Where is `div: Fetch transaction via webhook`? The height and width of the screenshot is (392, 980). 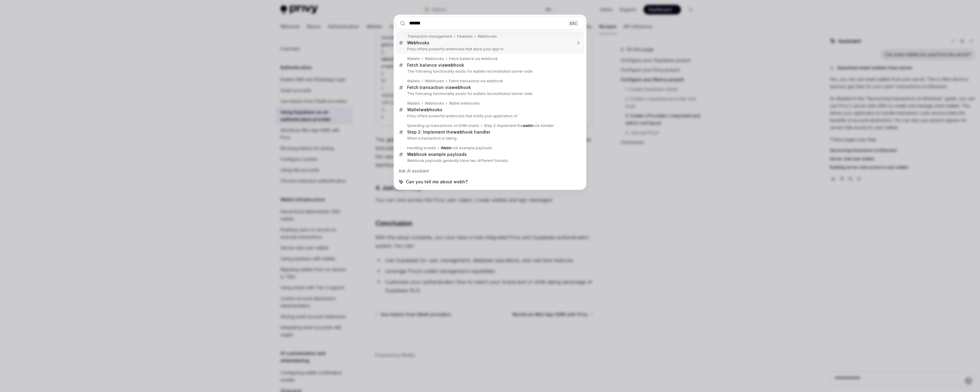 div: Fetch transaction via webhook is located at coordinates (476, 81).